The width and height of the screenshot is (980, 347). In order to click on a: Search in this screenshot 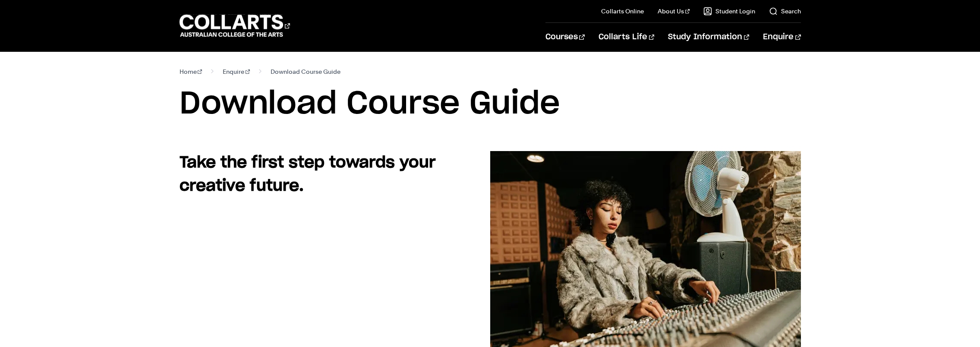, I will do `click(785, 11)`.